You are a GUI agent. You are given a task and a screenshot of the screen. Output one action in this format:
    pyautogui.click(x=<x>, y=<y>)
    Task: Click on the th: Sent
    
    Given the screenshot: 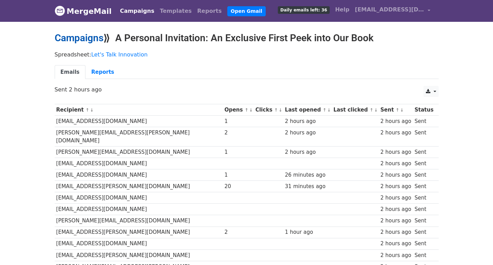 What is the action you would take?
    pyautogui.click(x=396, y=110)
    